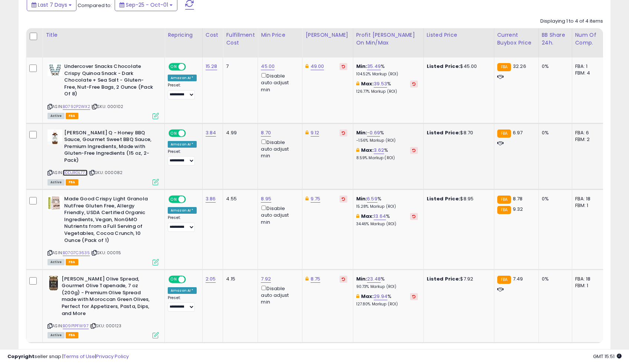 The height and width of the screenshot is (364, 629). I want to click on div: Min Price, so click(280, 35).